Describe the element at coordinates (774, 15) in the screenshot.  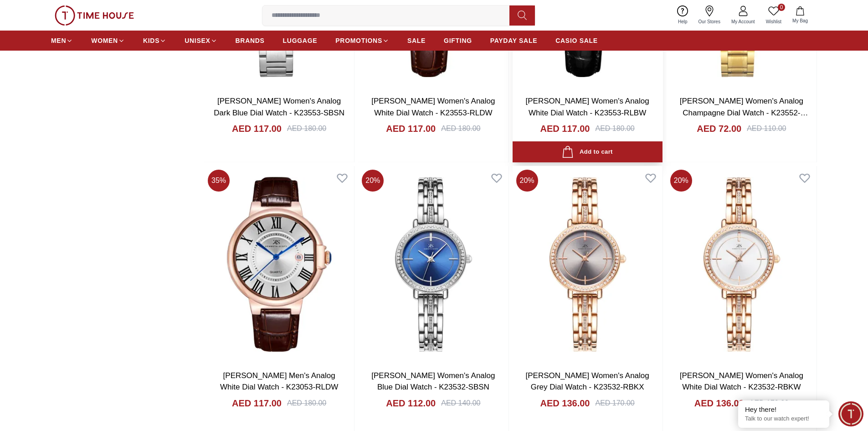
I see `a: 0Wishlist` at that location.